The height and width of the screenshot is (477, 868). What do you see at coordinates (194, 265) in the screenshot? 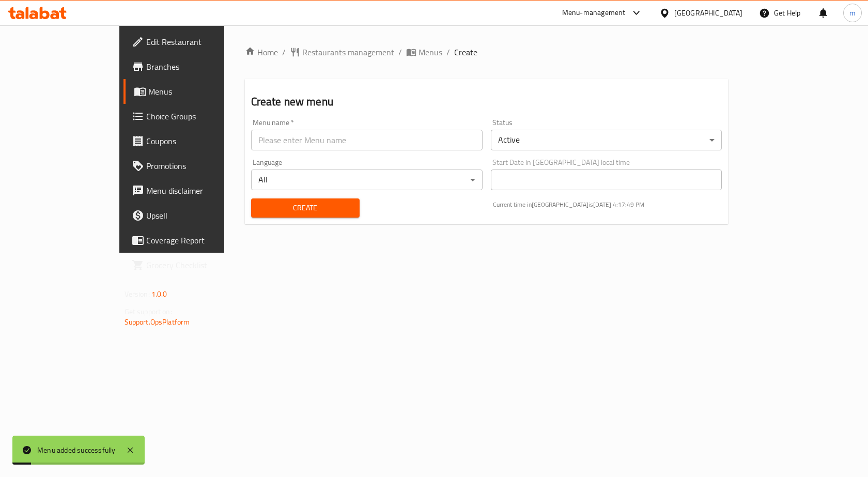
I see `a: Grocery Checklist` at bounding box center [194, 265].